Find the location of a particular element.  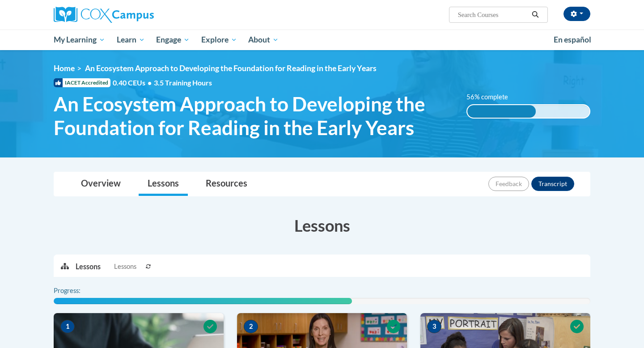

span: 3 is located at coordinates (434, 326).